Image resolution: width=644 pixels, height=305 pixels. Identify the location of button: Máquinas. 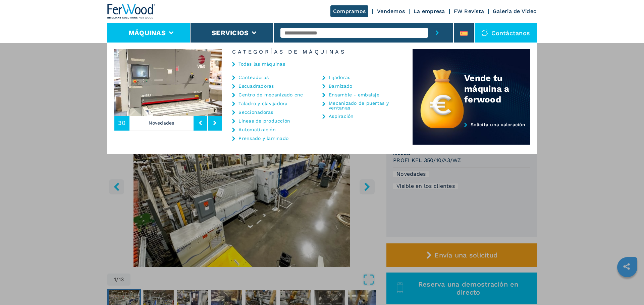
(147, 33).